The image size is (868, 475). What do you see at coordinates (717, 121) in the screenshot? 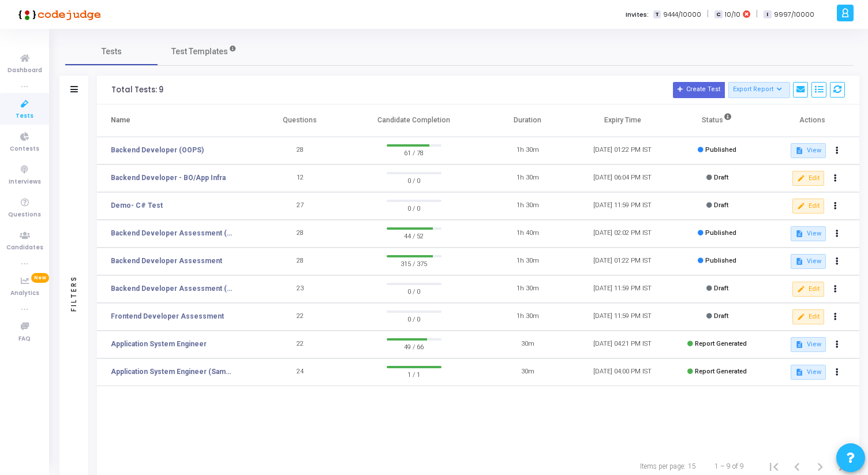
I see `th: Status` at bounding box center [717, 121].